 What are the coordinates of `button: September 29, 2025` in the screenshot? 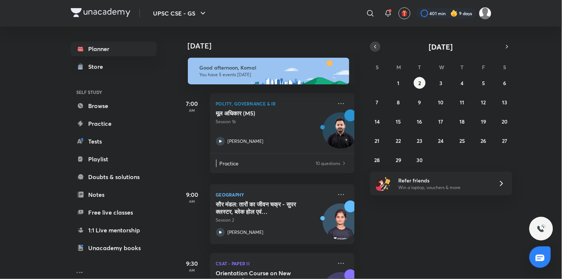 It's located at (399, 160).